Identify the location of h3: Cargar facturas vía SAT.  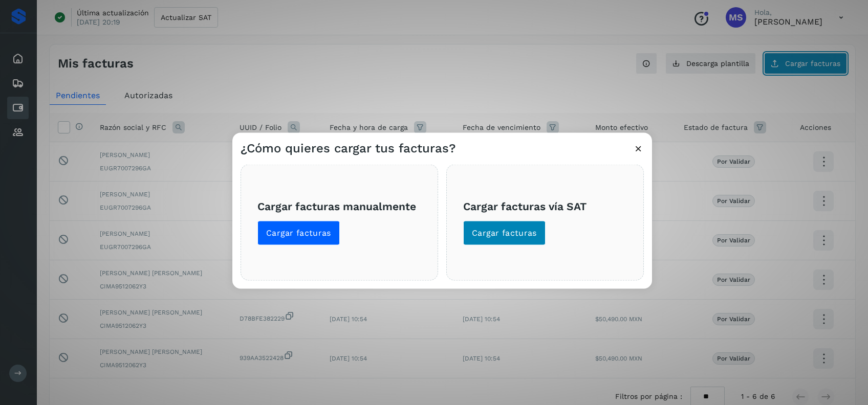
(545, 206).